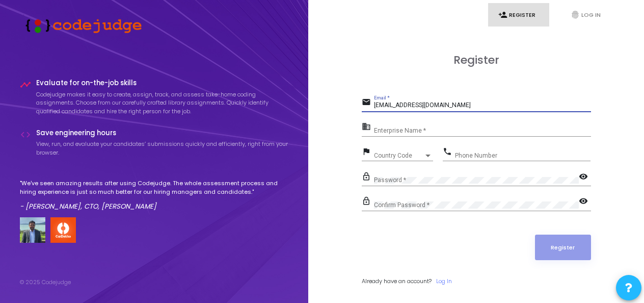 The width and height of the screenshot is (644, 303). I want to click on a: fingerprintLog In, so click(591, 15).